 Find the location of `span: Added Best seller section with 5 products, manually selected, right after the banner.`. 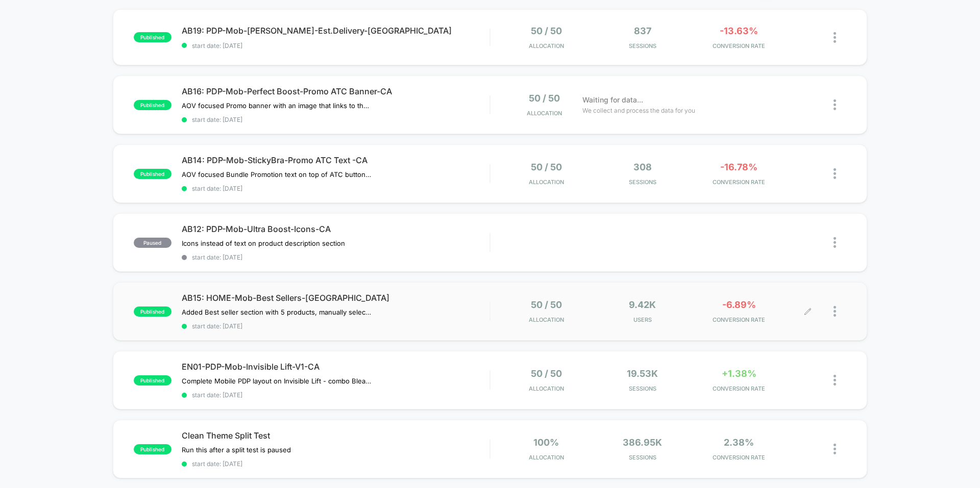

span: Added Best seller section with 5 products, manually selected, right after the banner. is located at coordinates (276, 312).